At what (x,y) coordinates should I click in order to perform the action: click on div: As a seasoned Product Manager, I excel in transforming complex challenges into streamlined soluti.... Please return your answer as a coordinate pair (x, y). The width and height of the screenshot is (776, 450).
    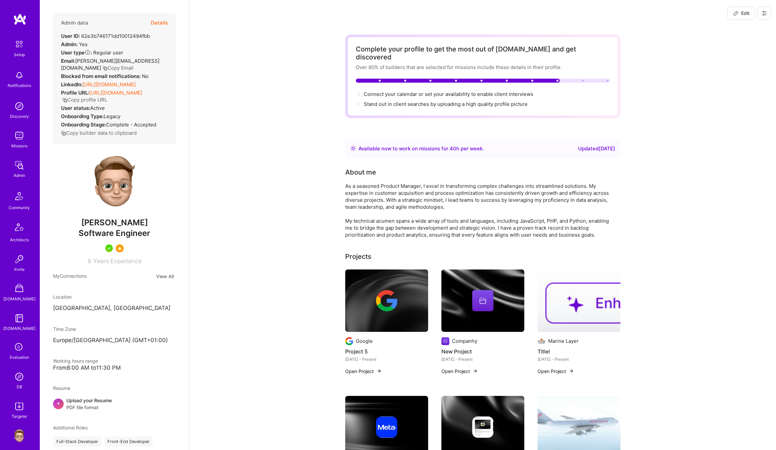
    Looking at the image, I should click on (478, 210).